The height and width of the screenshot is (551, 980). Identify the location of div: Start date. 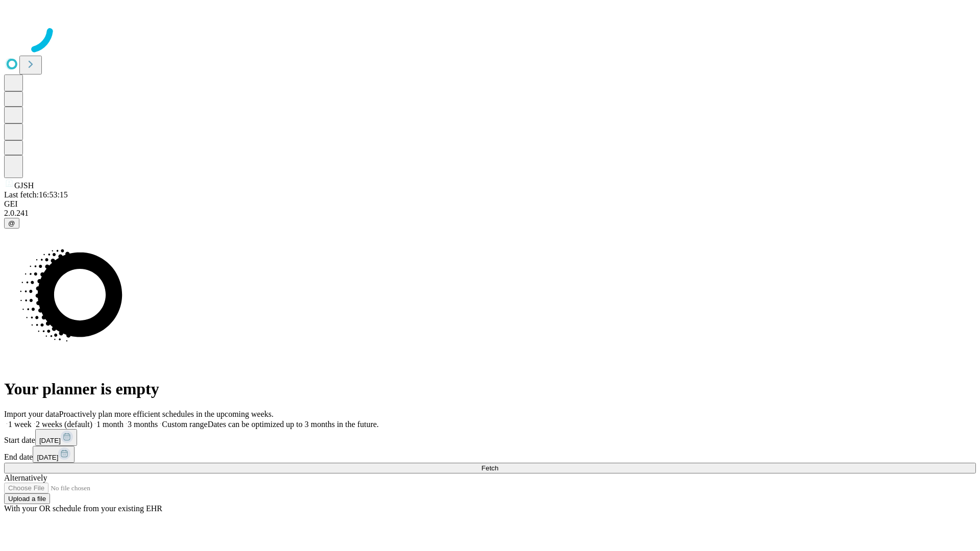
(490, 437).